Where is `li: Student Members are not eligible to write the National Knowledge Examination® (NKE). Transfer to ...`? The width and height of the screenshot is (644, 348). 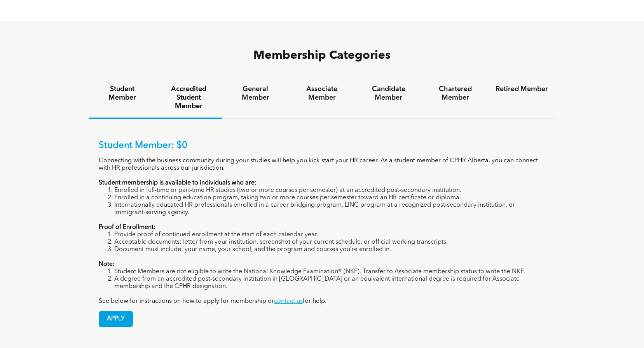
li: Student Members are not eligible to write the National Knowledge Examination® (NKE). Transfer to ... is located at coordinates (330, 272).